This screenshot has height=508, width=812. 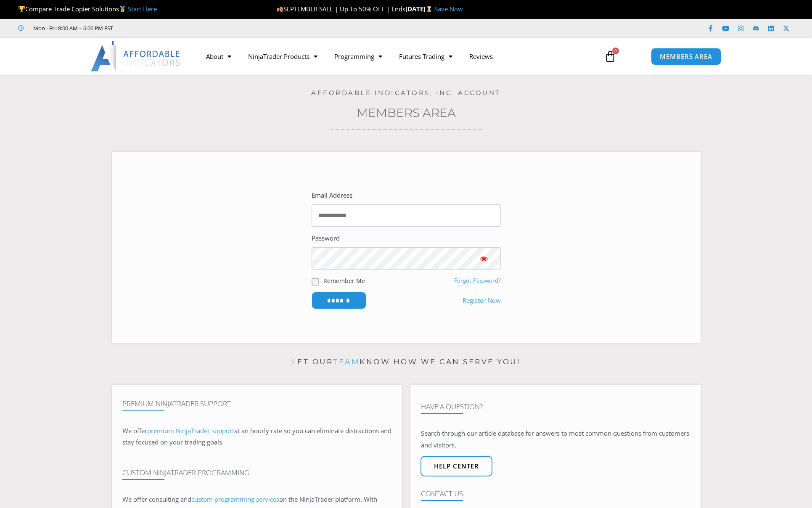 What do you see at coordinates (556, 439) in the screenshot?
I see `p: Search through our article database for answers to most common questions from customers and visit...` at bounding box center [556, 439].